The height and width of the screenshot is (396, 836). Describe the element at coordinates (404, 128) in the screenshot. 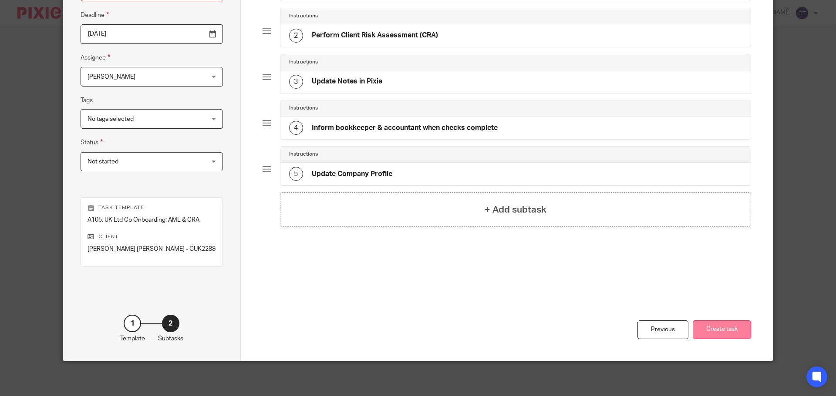

I see `h4: Inform bookkeeper & accountant when checks complete` at that location.